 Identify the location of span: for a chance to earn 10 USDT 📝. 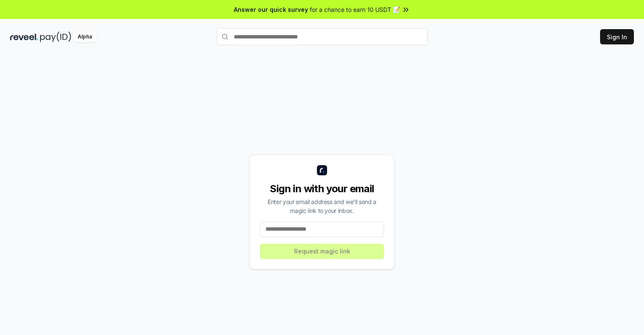
(355, 10).